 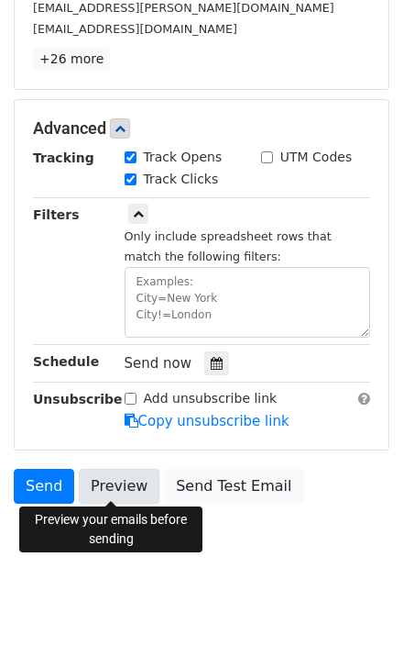 I want to click on div: Chat Widget, so click(x=358, y=613).